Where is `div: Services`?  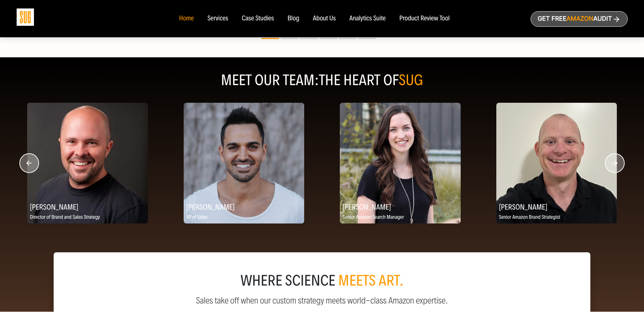
div: Services is located at coordinates (218, 18).